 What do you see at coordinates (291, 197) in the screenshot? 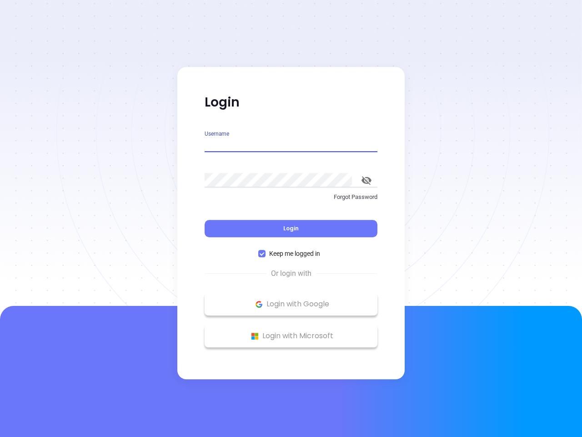
I see `p: Forgot Password` at bounding box center [291, 197].